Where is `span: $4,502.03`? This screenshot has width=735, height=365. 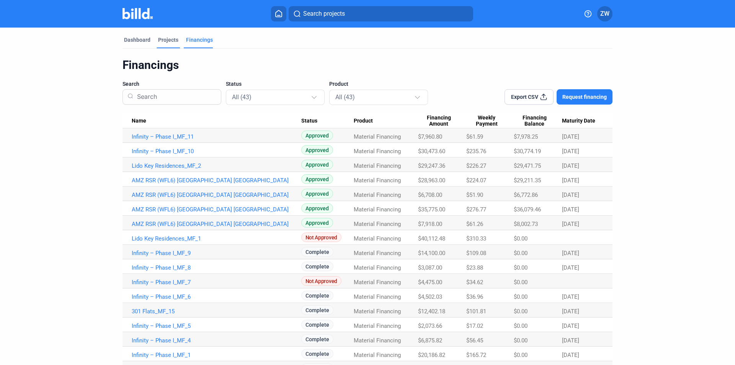
span: $4,502.03 is located at coordinates (430, 297).